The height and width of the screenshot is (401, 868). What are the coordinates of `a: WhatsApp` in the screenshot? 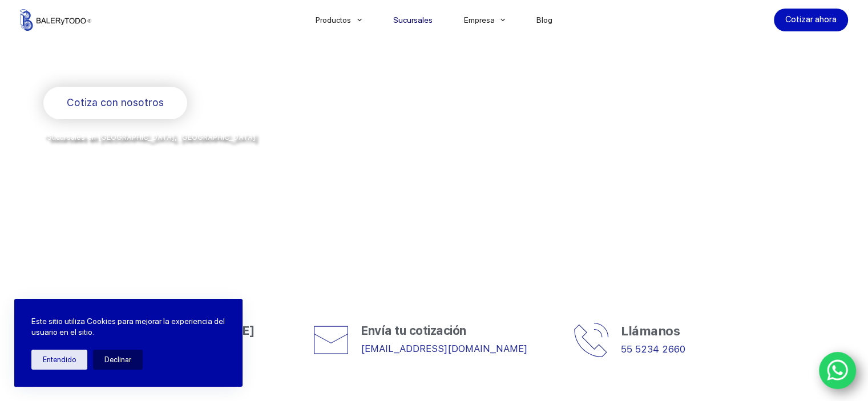 It's located at (837, 370).